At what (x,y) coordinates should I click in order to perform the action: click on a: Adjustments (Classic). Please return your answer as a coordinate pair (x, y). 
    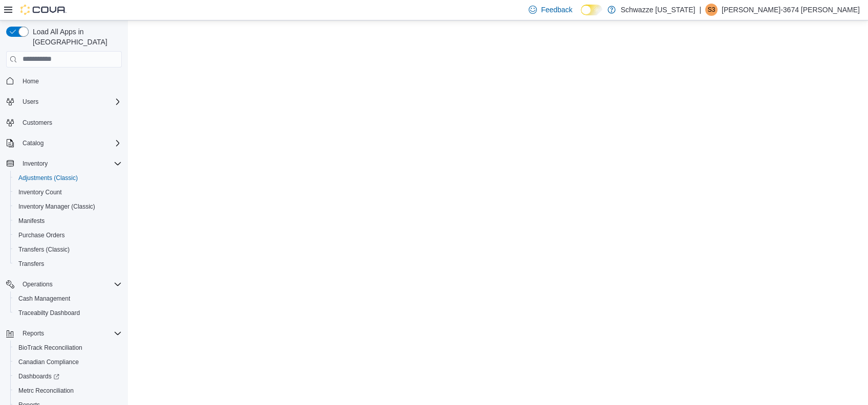
    Looking at the image, I should click on (48, 178).